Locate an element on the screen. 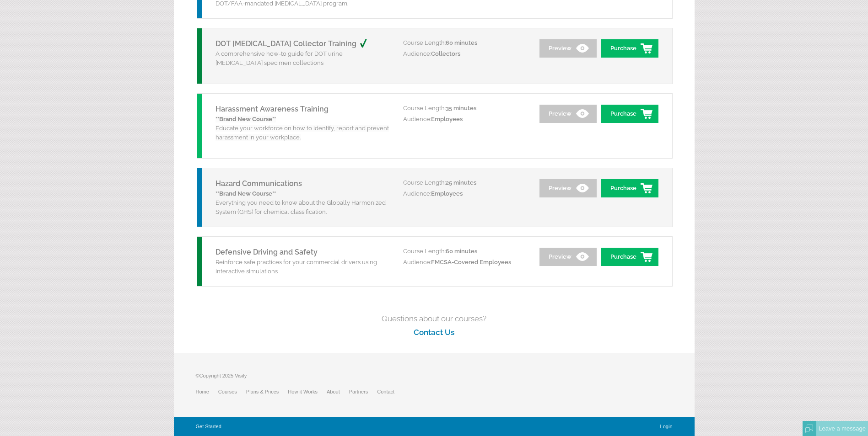 This screenshot has width=868, height=436. p: Reinforce safe practices for your commercial drivers using interactive simulations is located at coordinates (302, 267).